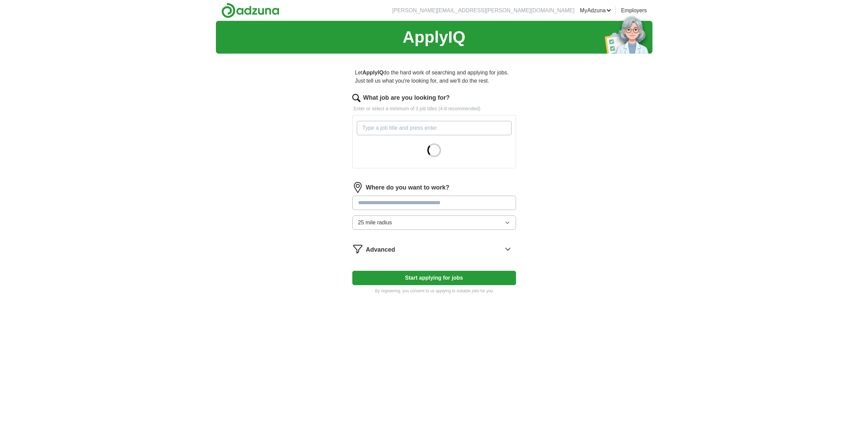 The image size is (868, 434). What do you see at coordinates (381, 249) in the screenshot?
I see `span: Advanced` at bounding box center [381, 249].